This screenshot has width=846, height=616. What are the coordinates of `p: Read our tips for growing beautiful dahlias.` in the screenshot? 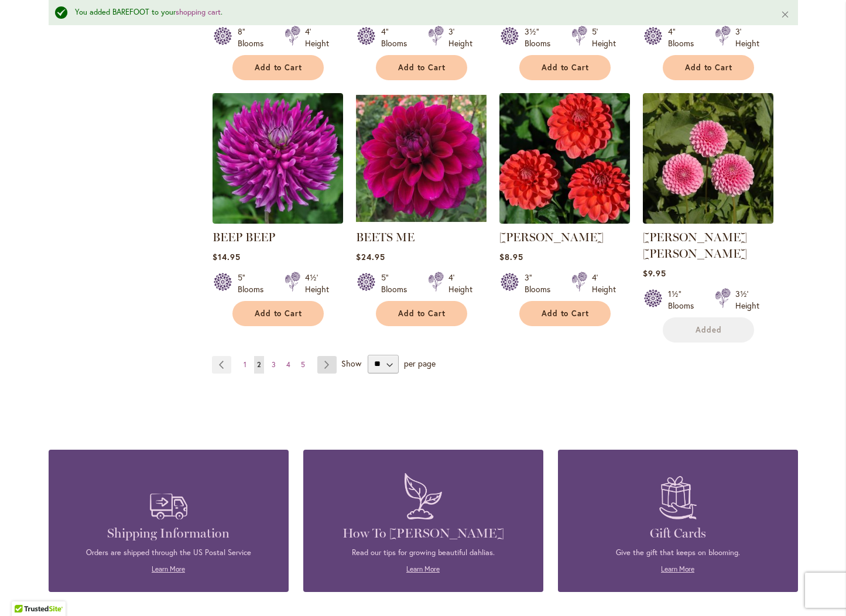 It's located at (423, 552).